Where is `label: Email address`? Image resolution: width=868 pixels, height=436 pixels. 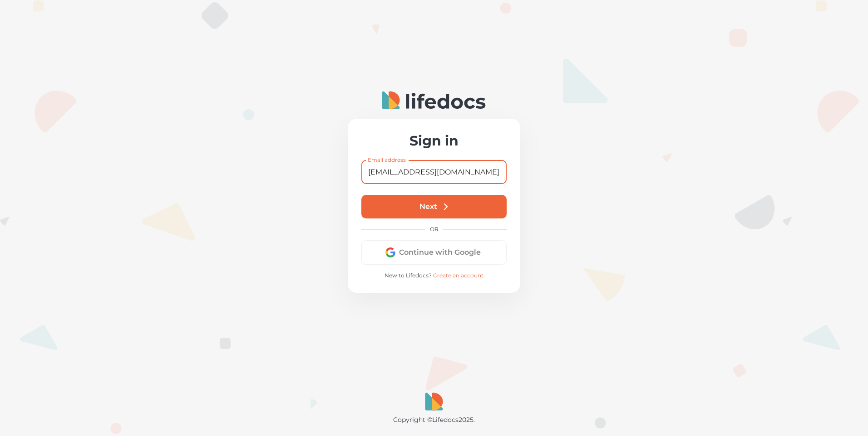
label: Email address is located at coordinates (387, 159).